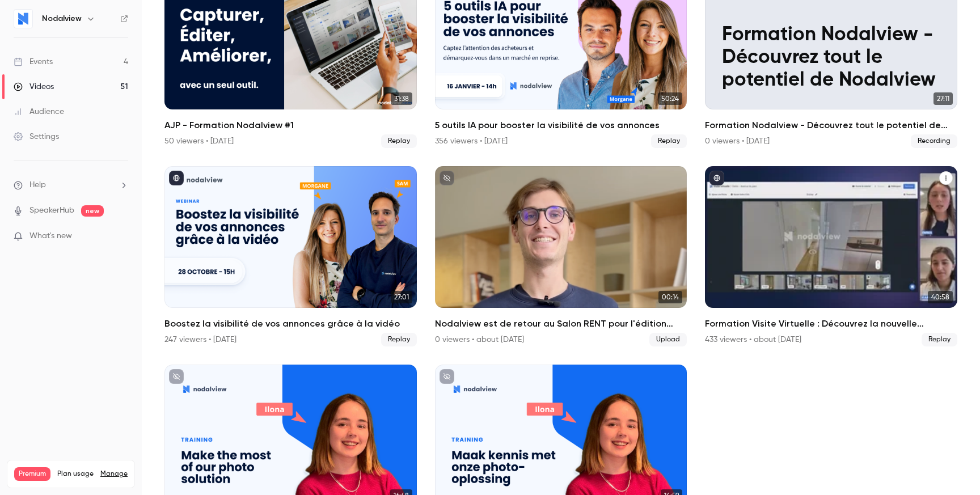 The height and width of the screenshot is (495, 980). What do you see at coordinates (51, 211) in the screenshot?
I see `a: SpeakerHub` at bounding box center [51, 211].